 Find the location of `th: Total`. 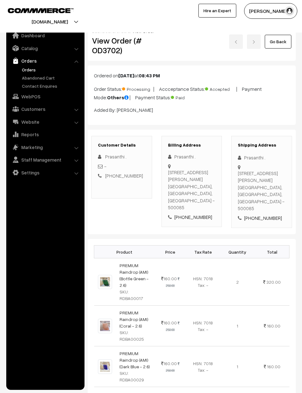

th: Total is located at coordinates (272, 252).